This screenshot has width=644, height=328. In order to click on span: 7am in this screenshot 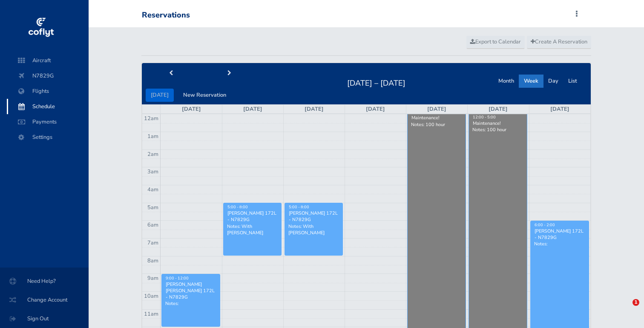, I will do `click(153, 243)`.